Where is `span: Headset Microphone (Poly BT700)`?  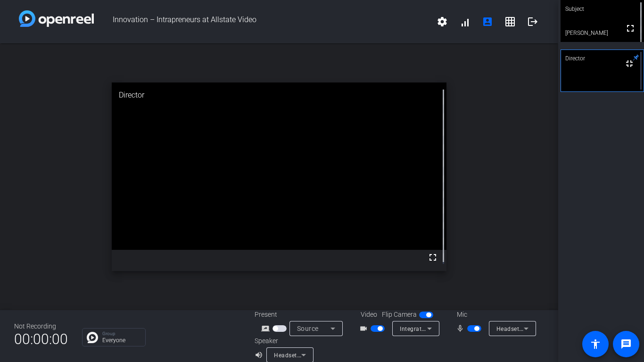
span: Headset Microphone (Poly BT700) is located at coordinates (544, 329).